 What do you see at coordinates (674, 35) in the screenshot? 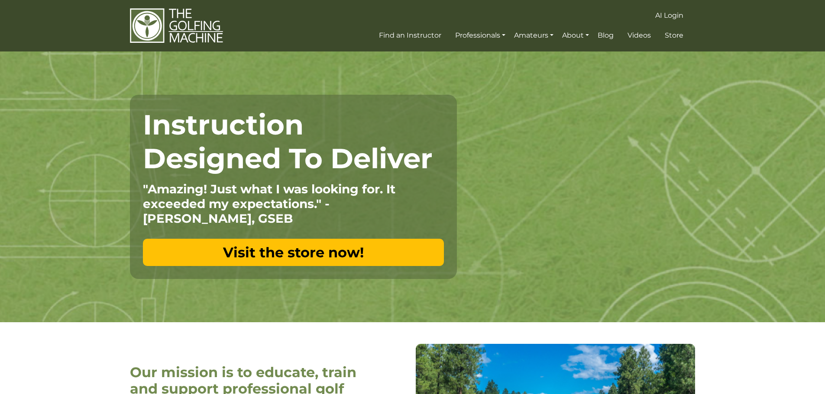
I see `span: Store` at bounding box center [674, 35].